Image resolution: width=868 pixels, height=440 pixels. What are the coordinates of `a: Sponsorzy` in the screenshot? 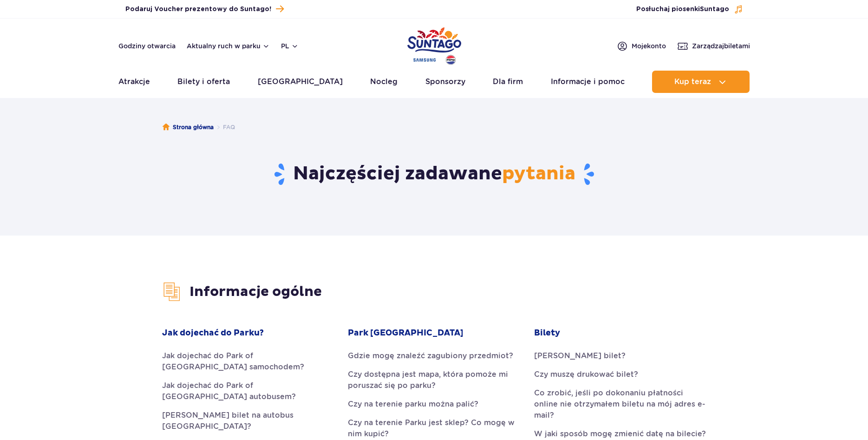 It's located at (445, 82).